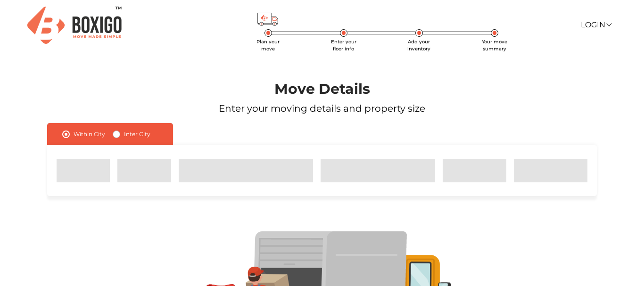 The height and width of the screenshot is (286, 644). I want to click on span: Add your inventory, so click(418, 45).